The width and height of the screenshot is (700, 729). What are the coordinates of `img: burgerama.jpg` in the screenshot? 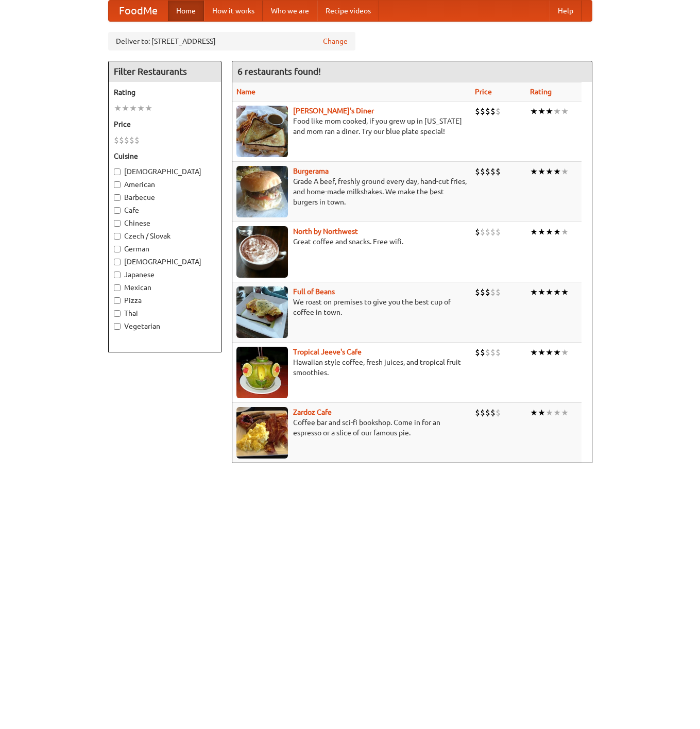 It's located at (262, 192).